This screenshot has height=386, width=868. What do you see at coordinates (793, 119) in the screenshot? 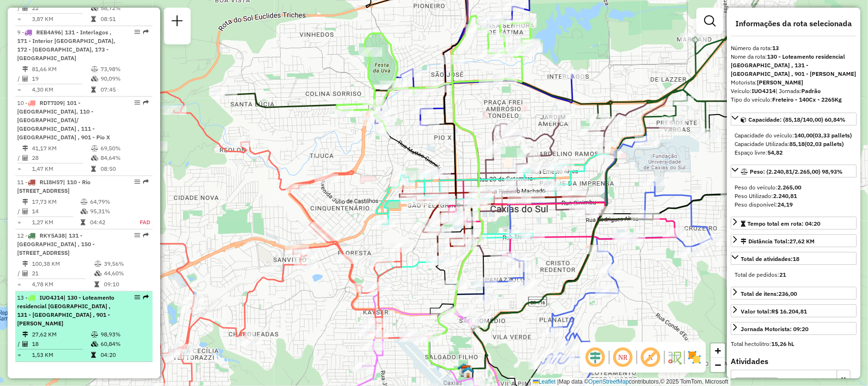
I see `a: Capacidade: (85,18/140,00) 60,84%` at bounding box center [793, 119].